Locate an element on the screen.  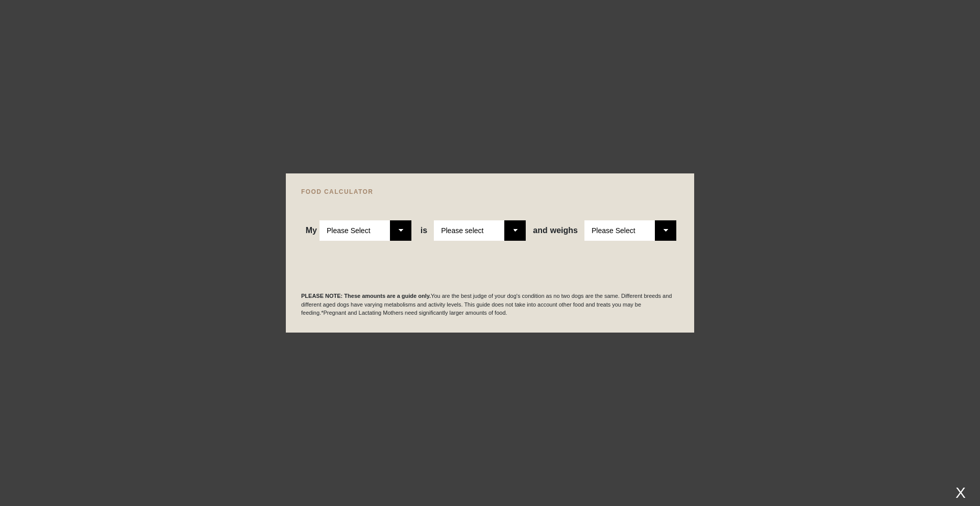
div: X is located at coordinates (961, 492).